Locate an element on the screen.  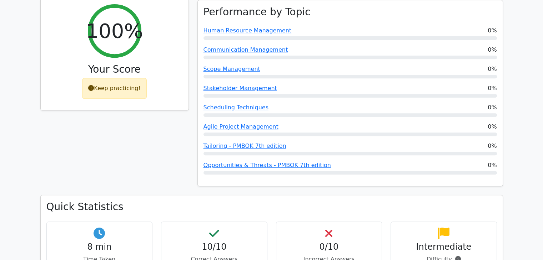
h2: 100% is located at coordinates (114, 31).